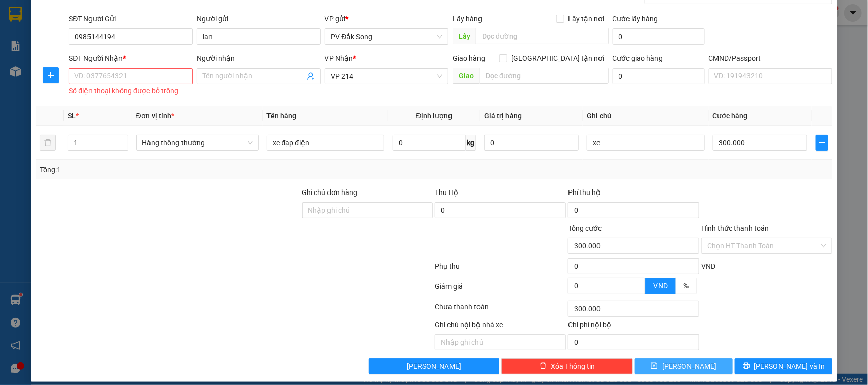 The image size is (868, 385). What do you see at coordinates (155, 116) in the screenshot?
I see `span: Đơn vị tính` at bounding box center [155, 116].